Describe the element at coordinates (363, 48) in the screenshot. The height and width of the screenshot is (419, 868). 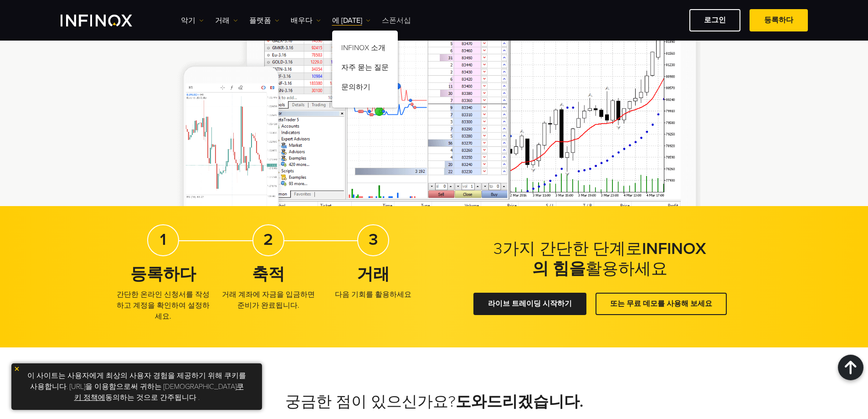
I see `font: INFINOX 소개` at that location.